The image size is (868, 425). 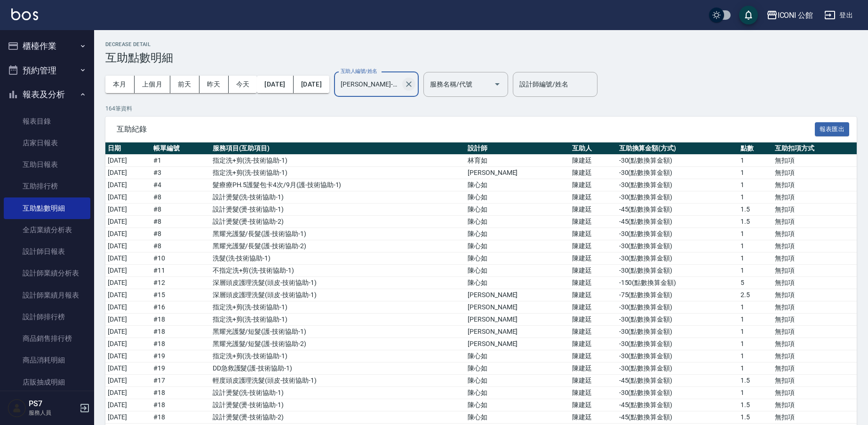 What do you see at coordinates (497, 84) in the screenshot?
I see `button: Open` at bounding box center [497, 84].